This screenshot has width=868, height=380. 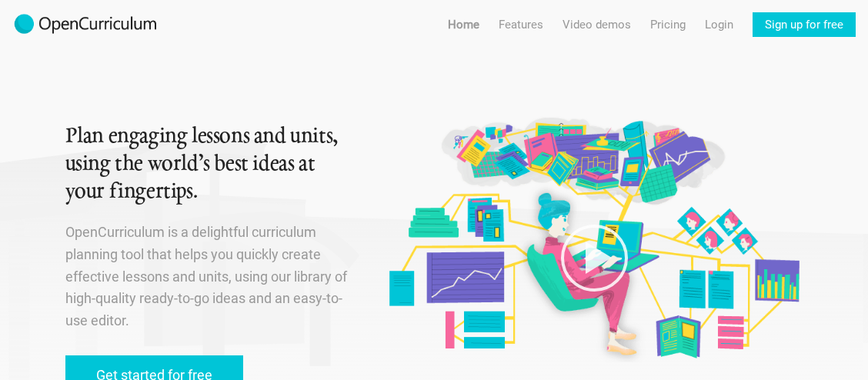 What do you see at coordinates (804, 25) in the screenshot?
I see `a: Sign up for free` at bounding box center [804, 25].